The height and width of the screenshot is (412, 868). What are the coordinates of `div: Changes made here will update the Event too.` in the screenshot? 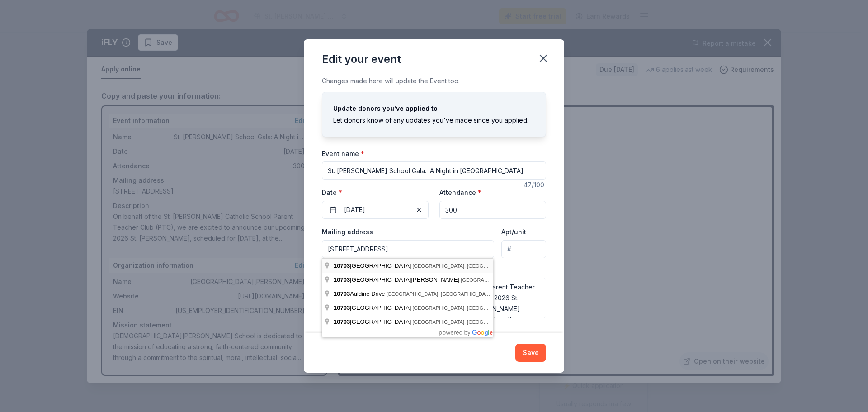 It's located at (434, 81).